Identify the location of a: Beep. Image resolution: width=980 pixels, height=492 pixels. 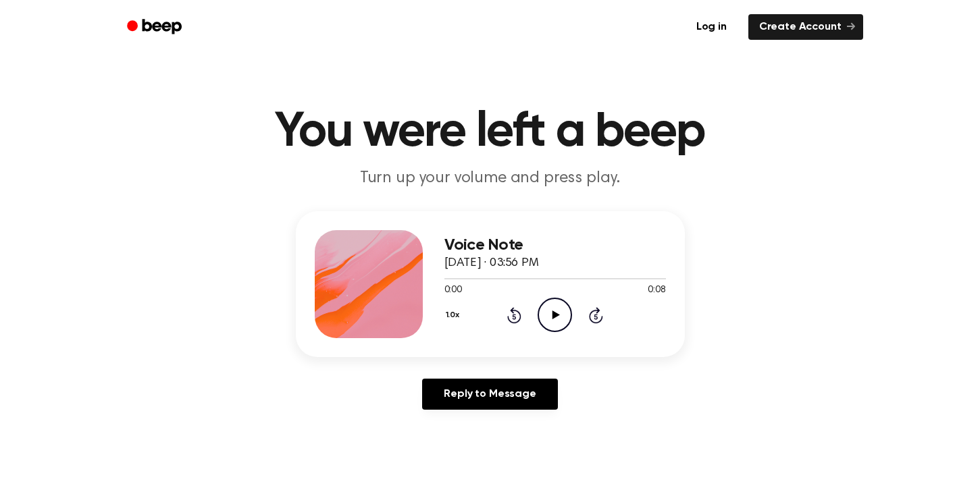
(156, 27).